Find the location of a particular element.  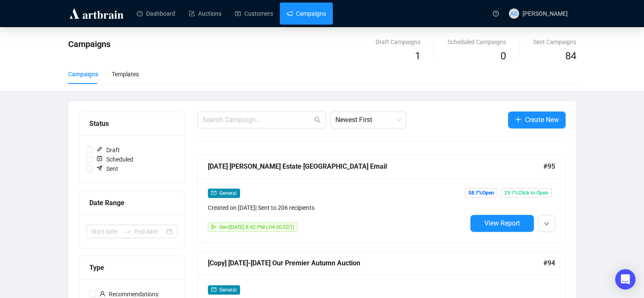

div: Status is located at coordinates (131, 123).